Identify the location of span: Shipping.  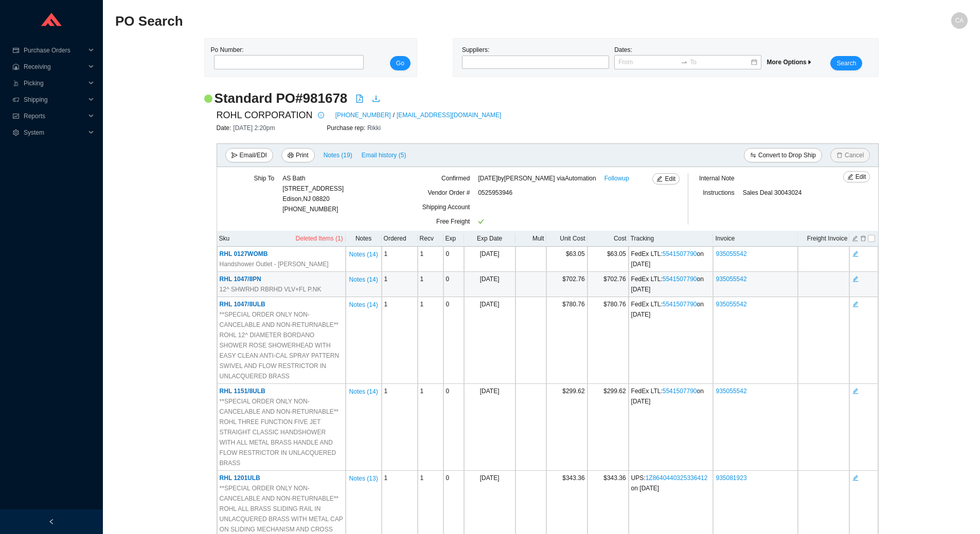
(55, 99).